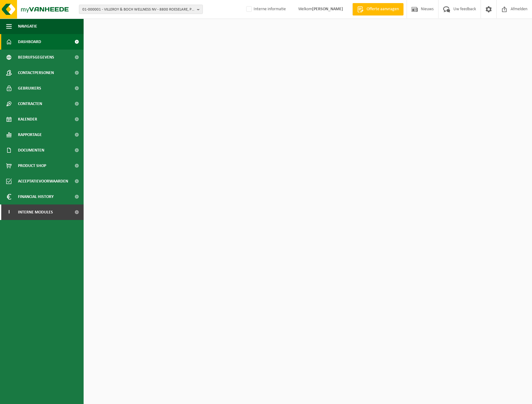 Image resolution: width=532 pixels, height=404 pixels. I want to click on span: Navigatie, so click(28, 26).